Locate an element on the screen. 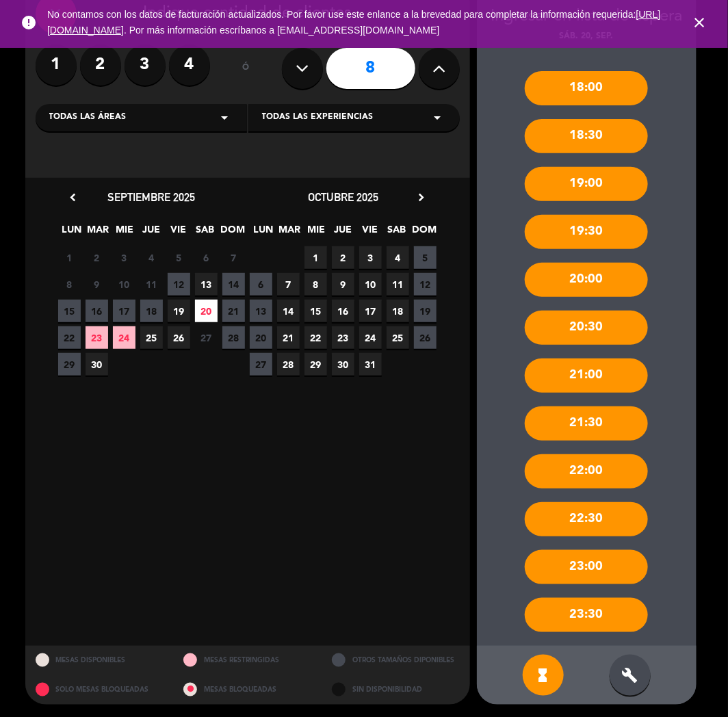  div: 19:30 is located at coordinates (586, 232).